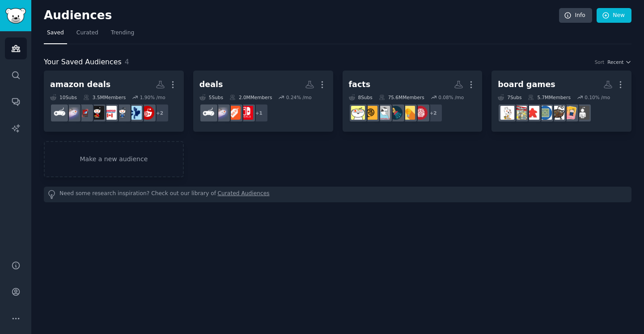 The width and height of the screenshot is (644, 334). What do you see at coordinates (113, 159) in the screenshot?
I see `a: Make a new audience` at bounding box center [113, 159].